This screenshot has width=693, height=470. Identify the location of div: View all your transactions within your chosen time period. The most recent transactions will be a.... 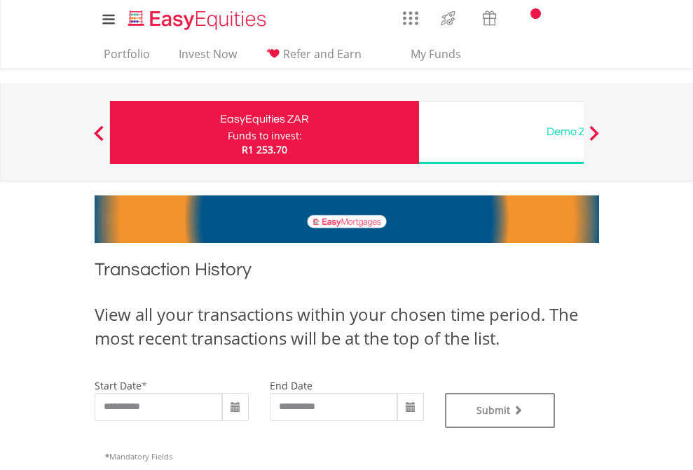
(347, 326).